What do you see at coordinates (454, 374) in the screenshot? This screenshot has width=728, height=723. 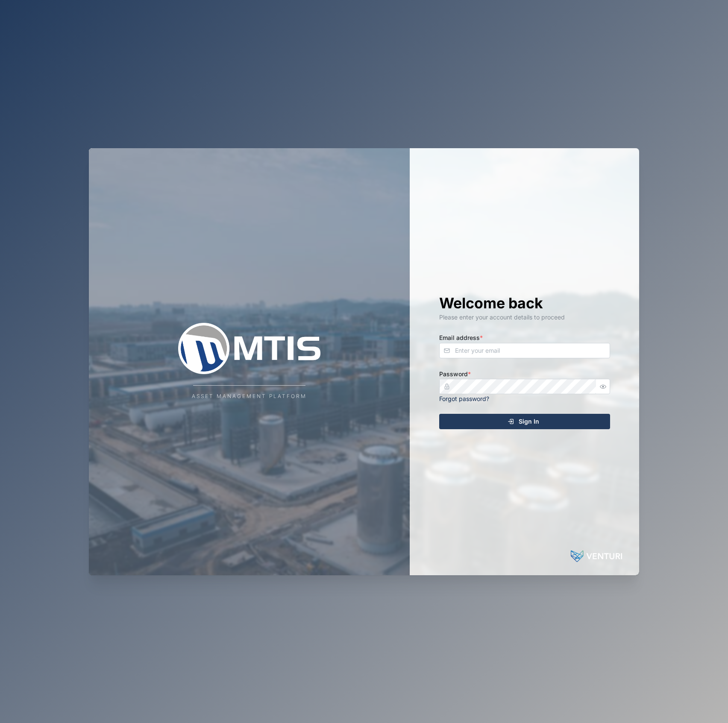 I see `label: Password` at bounding box center [454, 374].